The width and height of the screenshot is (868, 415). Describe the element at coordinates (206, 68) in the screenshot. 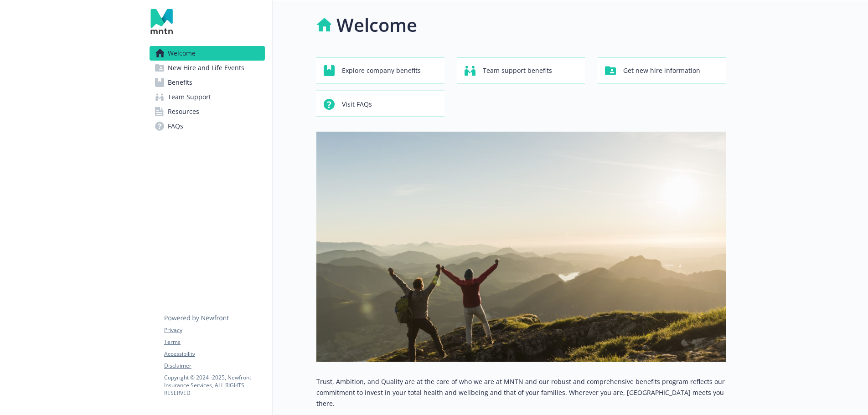

I see `span: New Hire and Life Events` at that location.